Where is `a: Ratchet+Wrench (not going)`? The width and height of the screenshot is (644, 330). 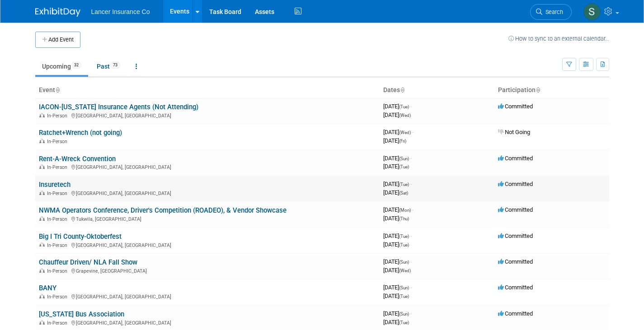
a: Ratchet+Wrench (not going) is located at coordinates (80, 133).